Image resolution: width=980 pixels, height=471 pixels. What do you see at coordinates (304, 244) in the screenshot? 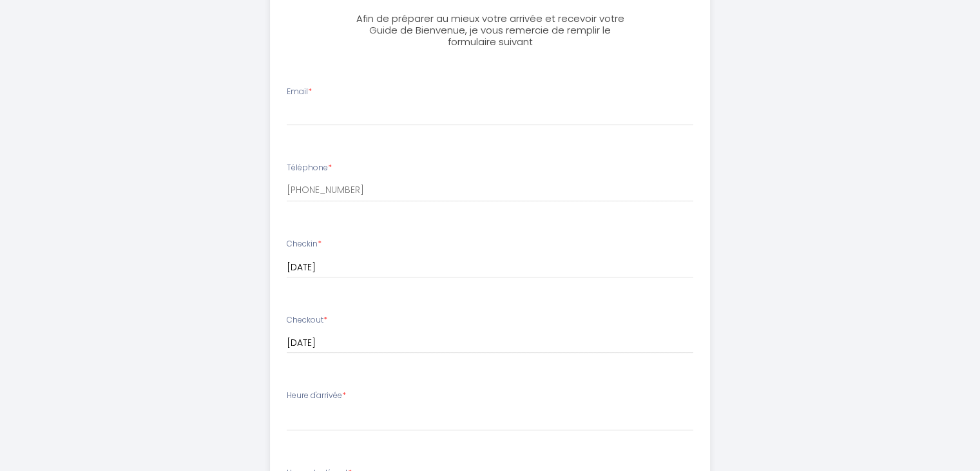
I see `label: Checkin` at bounding box center [304, 244].